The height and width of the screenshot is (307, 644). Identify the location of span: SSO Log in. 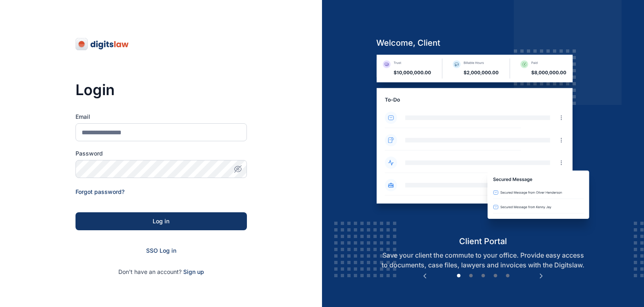
(161, 250).